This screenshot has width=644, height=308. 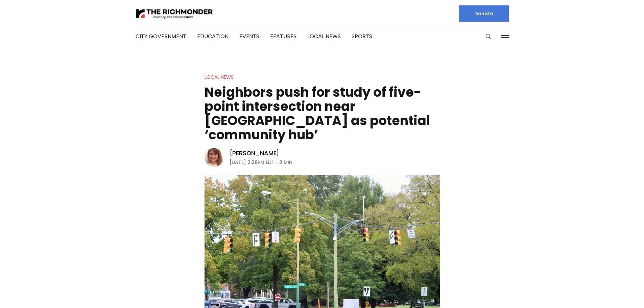 I want to click on a: Features, so click(x=283, y=36).